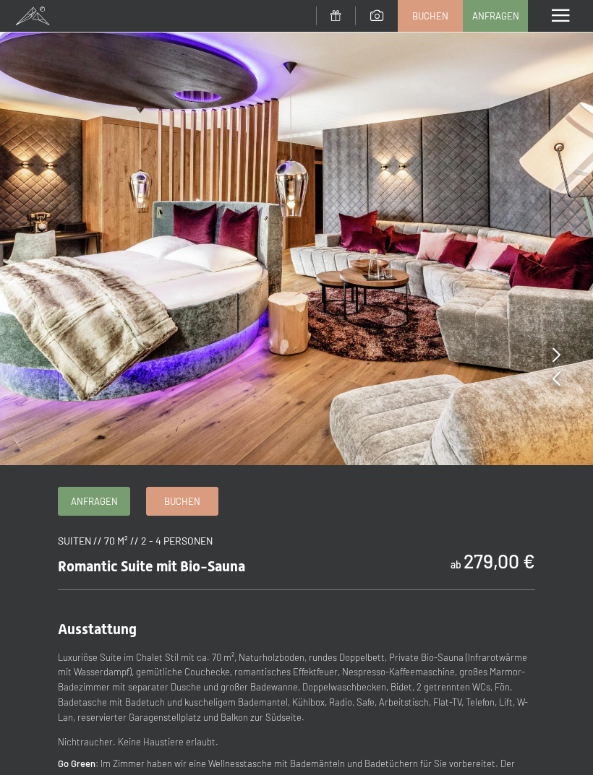 The height and width of the screenshot is (775, 593). I want to click on span: Romantic Suite mit Bio-Sauna, so click(151, 567).